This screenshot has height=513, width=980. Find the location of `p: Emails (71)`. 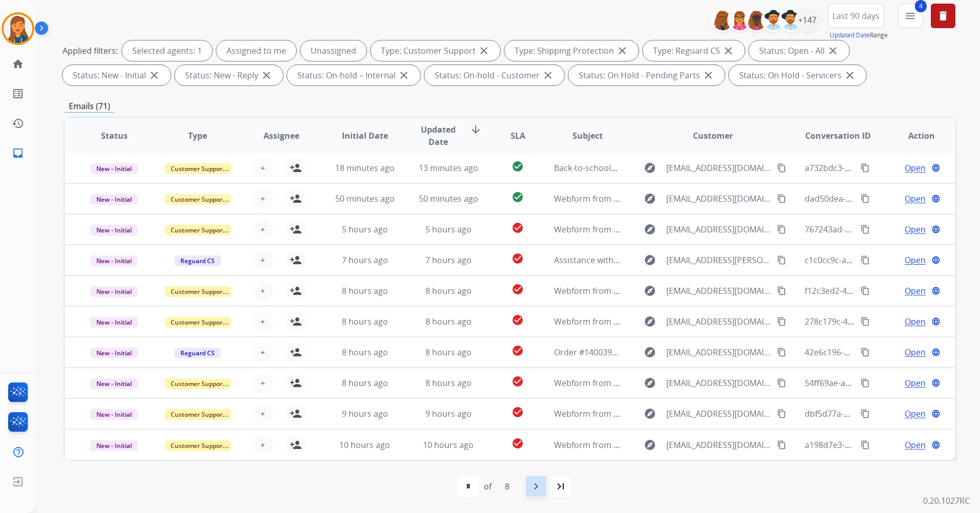

p: Emails (71) is located at coordinates (89, 106).